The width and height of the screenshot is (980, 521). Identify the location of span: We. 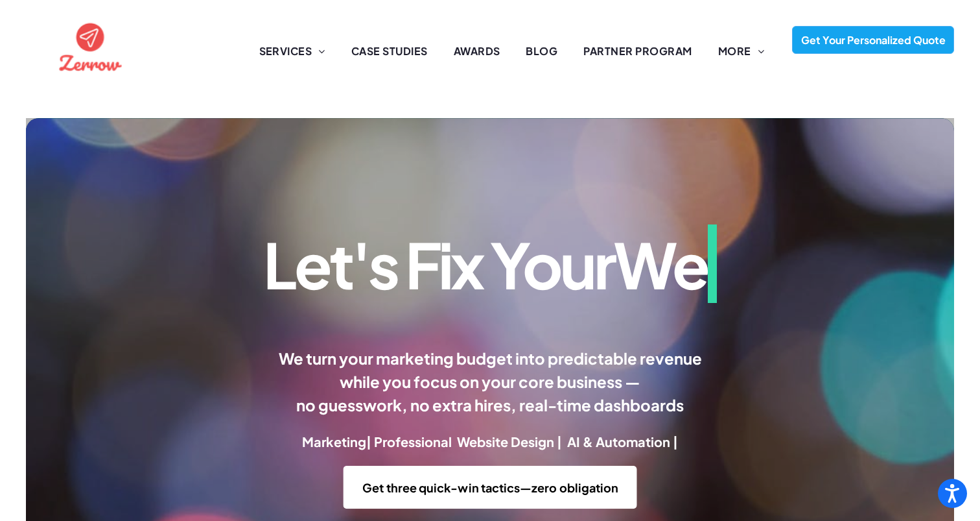
(665, 264).